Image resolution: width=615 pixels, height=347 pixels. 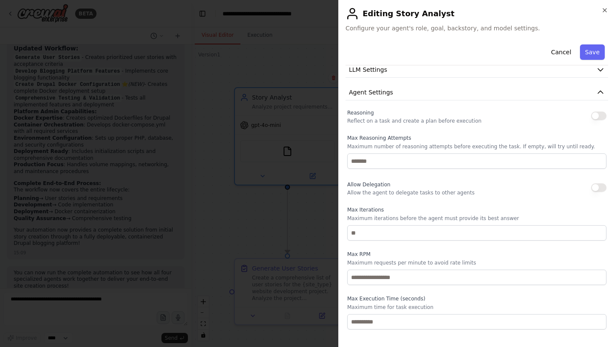 I want to click on button: Save, so click(x=592, y=52).